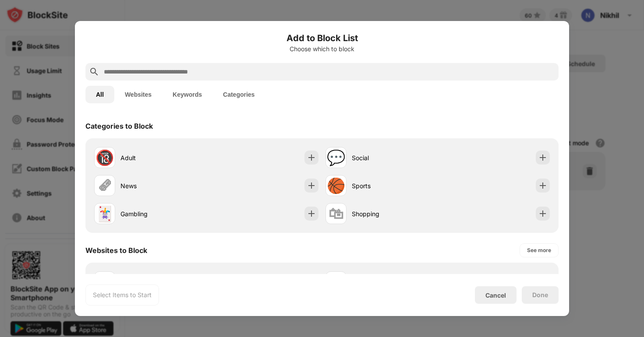 The width and height of the screenshot is (644, 337). I want to click on div: Adult, so click(164, 157).